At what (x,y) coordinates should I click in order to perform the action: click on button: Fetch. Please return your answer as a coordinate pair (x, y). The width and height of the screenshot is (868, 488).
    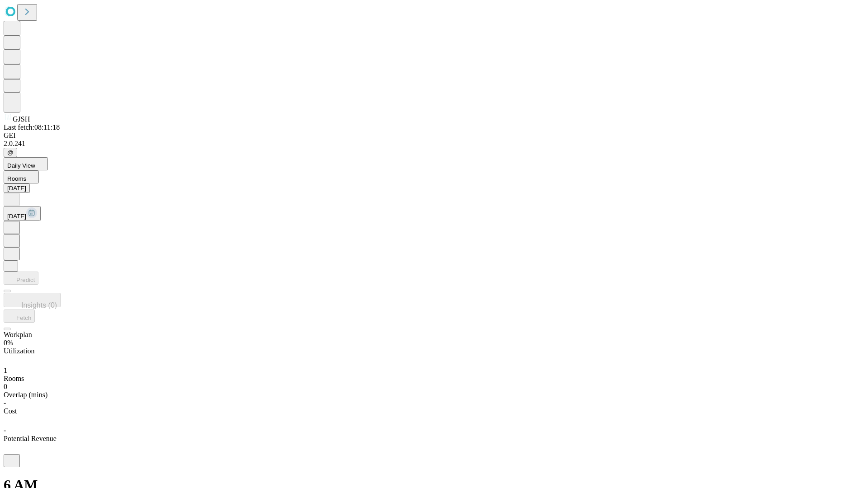
    Looking at the image, I should click on (19, 316).